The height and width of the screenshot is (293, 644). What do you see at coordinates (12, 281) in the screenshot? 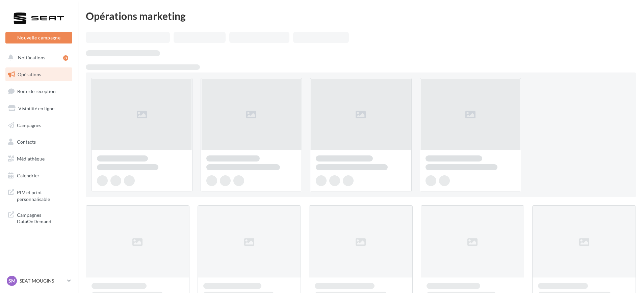
I see `span: SM` at bounding box center [12, 281].